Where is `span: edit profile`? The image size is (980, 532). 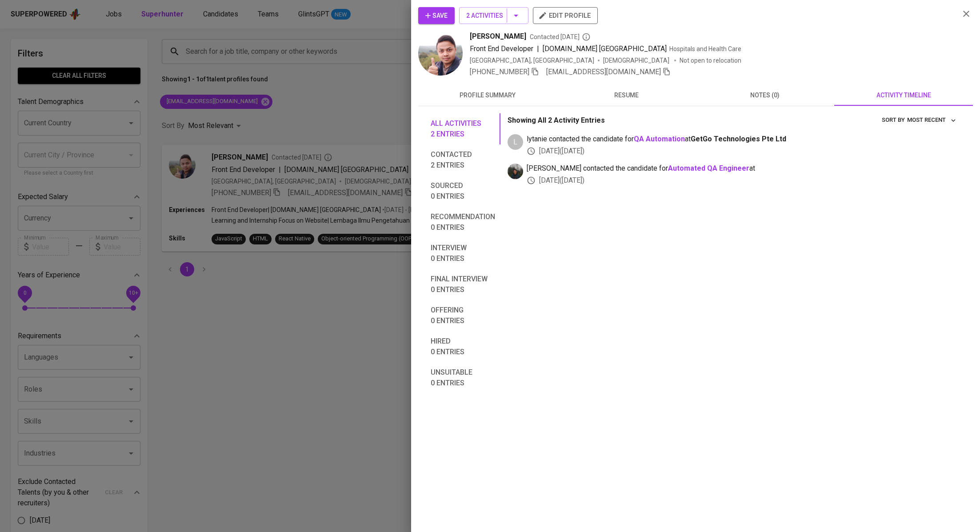
span: edit profile is located at coordinates (565, 16).